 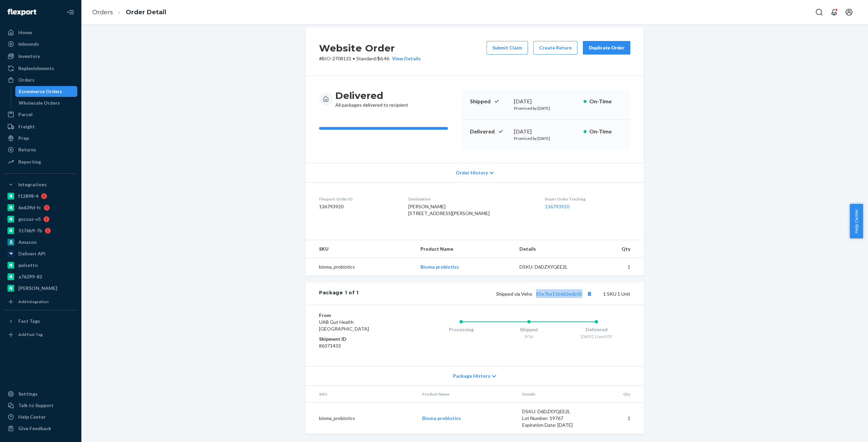 What do you see at coordinates (40, 44) in the screenshot?
I see `a: Inbounds` at bounding box center [40, 44].